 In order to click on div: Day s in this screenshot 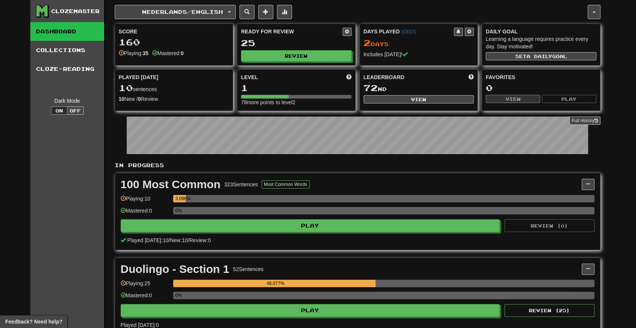, I will do `click(419, 43)`.